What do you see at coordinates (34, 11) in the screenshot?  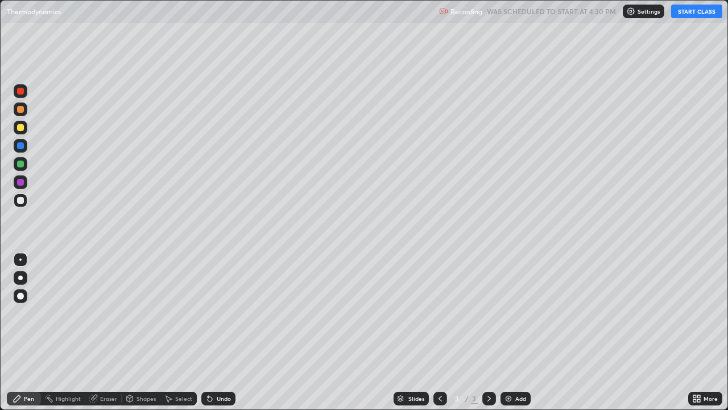 I see `p: Thermodynamics` at bounding box center [34, 11].